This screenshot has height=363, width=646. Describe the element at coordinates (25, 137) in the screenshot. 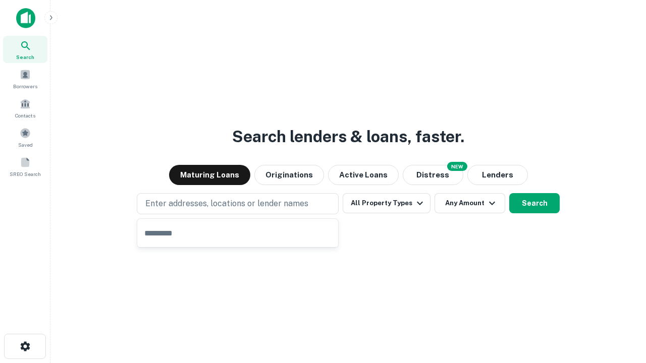

I see `a: Saved` at that location.